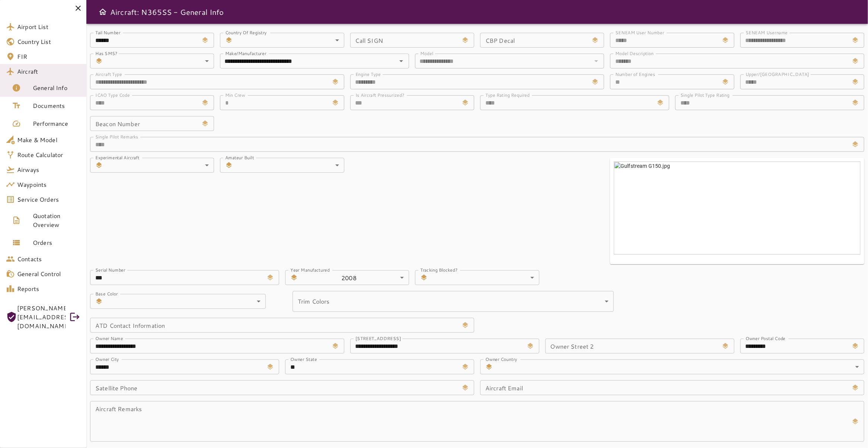  I want to click on span: Country List, so click(49, 42).